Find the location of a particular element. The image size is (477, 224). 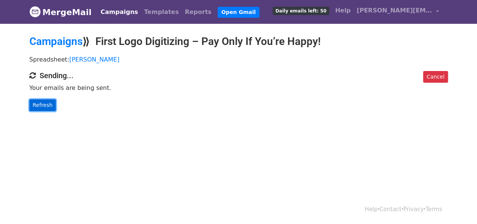

h4: Sending... is located at coordinates (239, 75).